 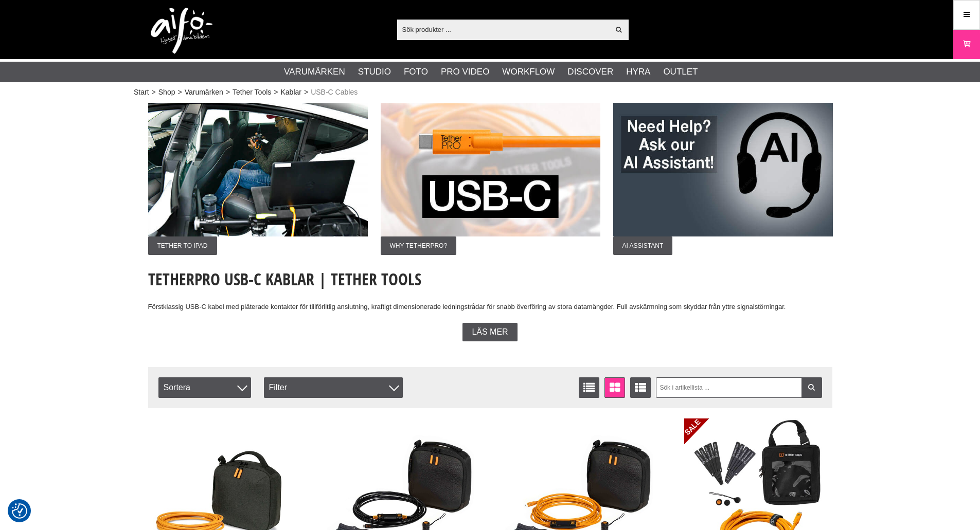 I want to click on a: Start, so click(x=142, y=92).